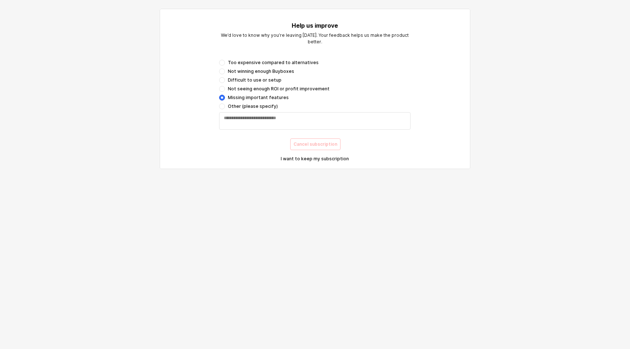  What do you see at coordinates (315, 159) in the screenshot?
I see `p: I want to keep my subscription` at bounding box center [315, 159].